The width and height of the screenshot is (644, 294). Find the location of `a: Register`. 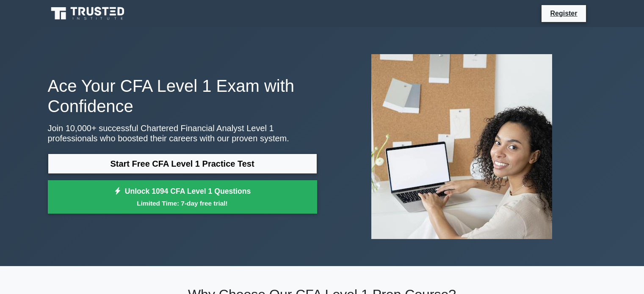

a: Register is located at coordinates (564, 13).